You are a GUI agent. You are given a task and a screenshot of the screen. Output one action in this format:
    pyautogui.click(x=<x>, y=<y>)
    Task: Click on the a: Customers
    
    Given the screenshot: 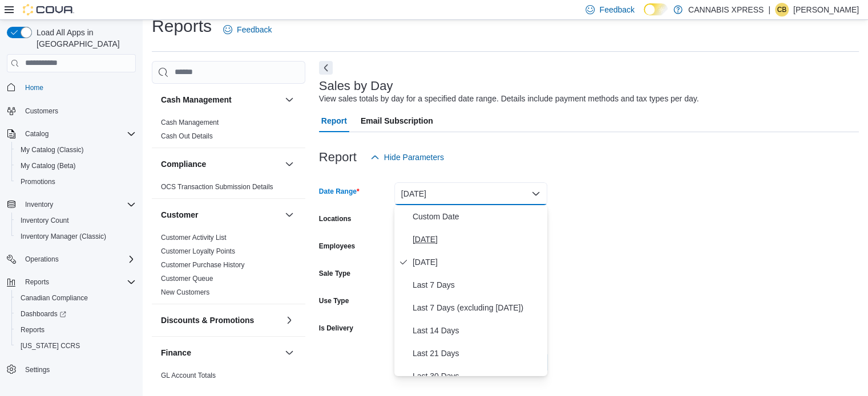 What is the action you would take?
    pyautogui.click(x=41, y=111)
    